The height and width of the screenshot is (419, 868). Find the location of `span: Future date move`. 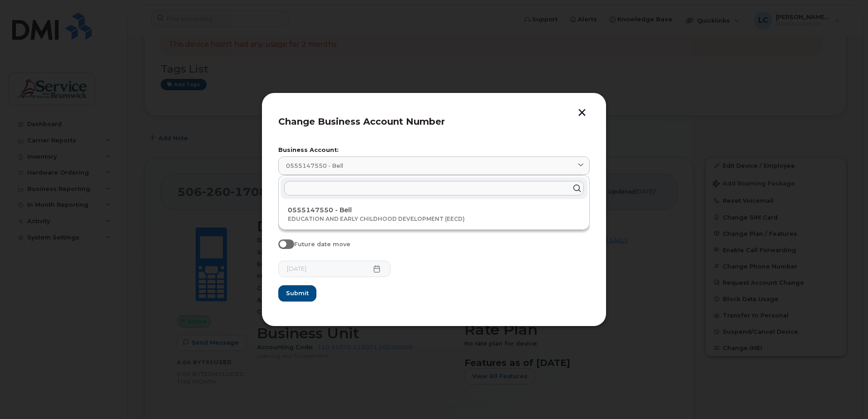

span: Future date move is located at coordinates (322, 244).